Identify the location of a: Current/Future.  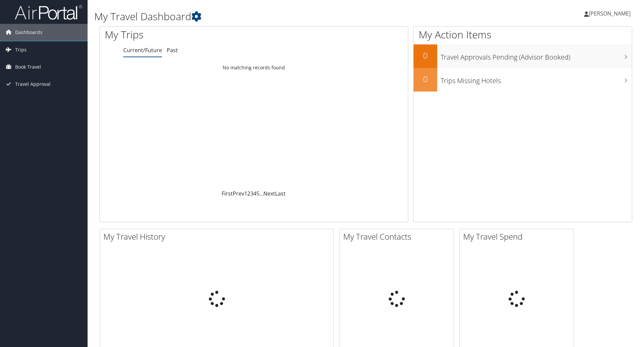
(143, 50).